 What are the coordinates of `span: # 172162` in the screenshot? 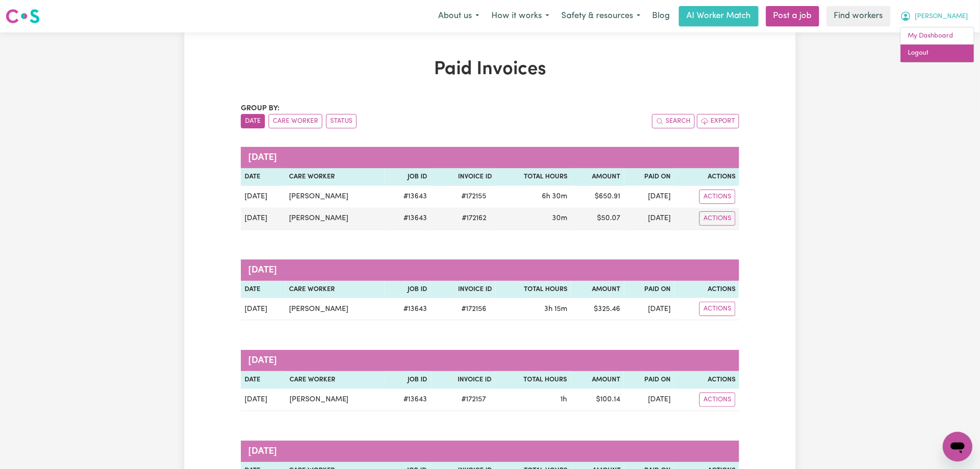 It's located at (474, 218).